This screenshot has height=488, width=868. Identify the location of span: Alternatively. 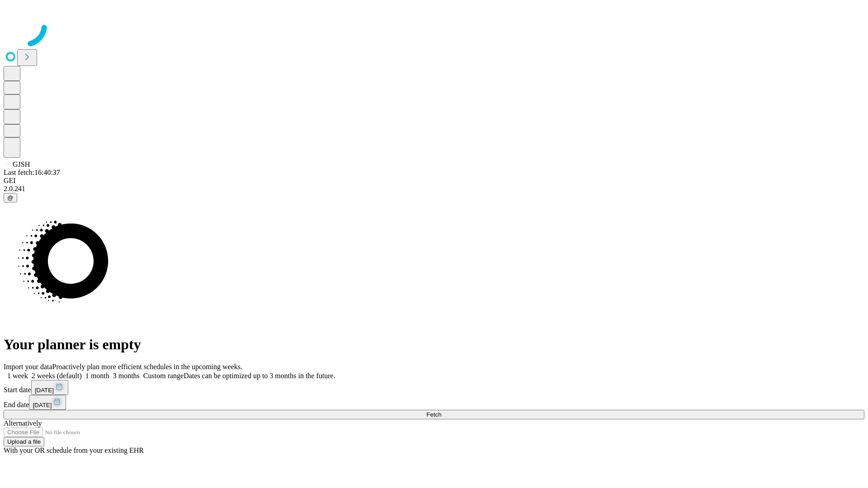
(23, 423).